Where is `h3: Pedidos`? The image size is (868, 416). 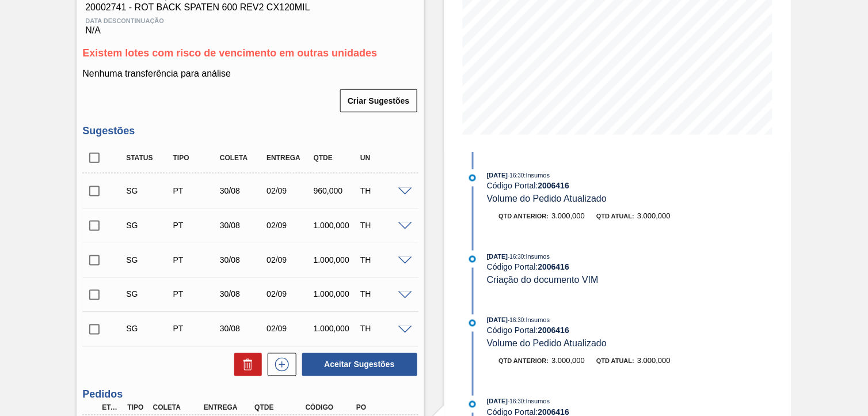
h3: Pedidos is located at coordinates (250, 394).